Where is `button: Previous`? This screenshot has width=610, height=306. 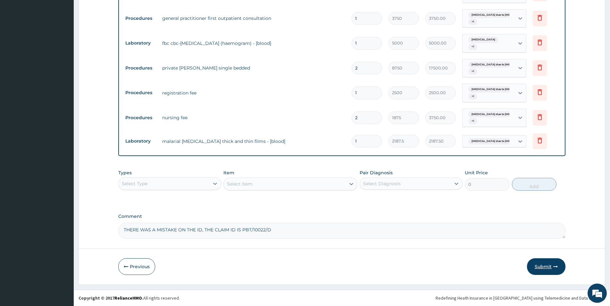 button: Previous is located at coordinates (136, 267).